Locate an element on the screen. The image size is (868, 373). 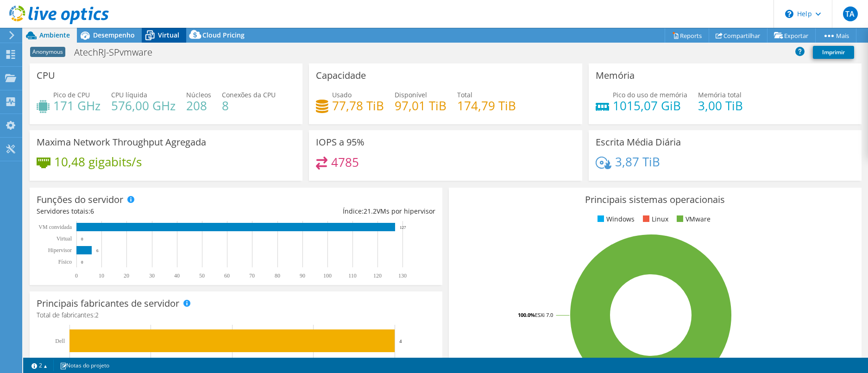
span: Disponível is located at coordinates (411, 95).